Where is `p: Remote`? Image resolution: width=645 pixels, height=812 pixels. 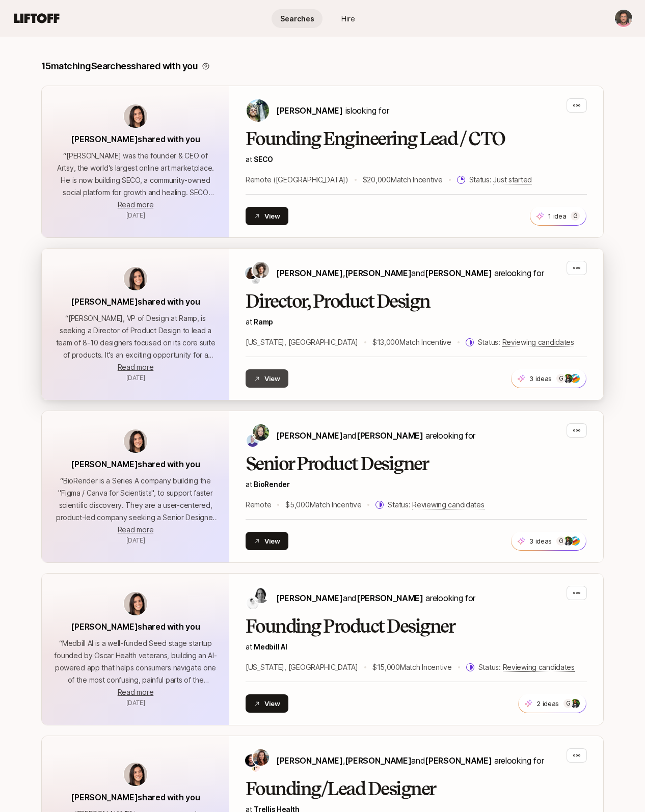
p: Remote is located at coordinates (258, 505).